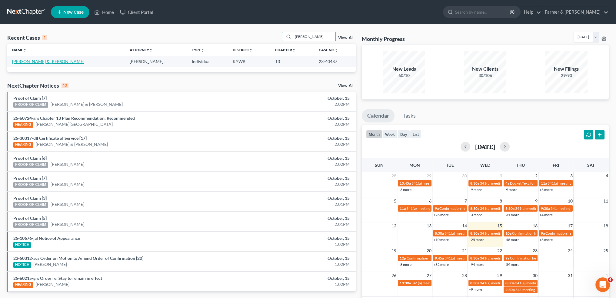 This screenshot has width=616, height=298. Describe the element at coordinates (374, 134) in the screenshot. I see `button: month` at that location.